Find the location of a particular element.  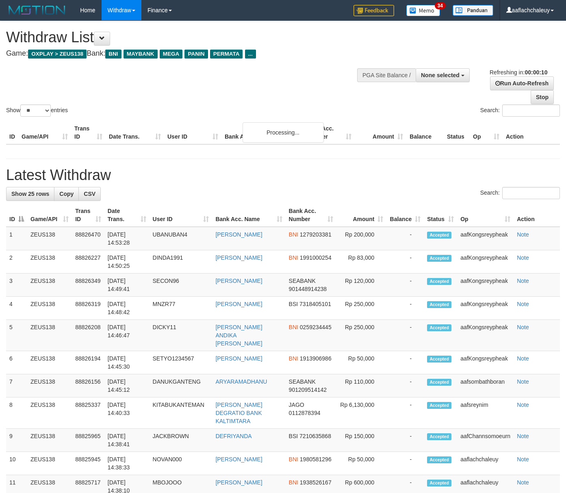

th: ID is located at coordinates (12, 133).